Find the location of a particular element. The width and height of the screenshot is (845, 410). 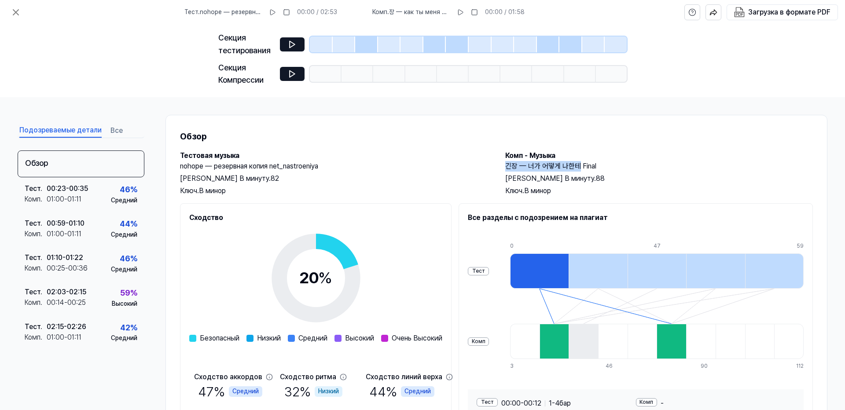

ya-tr-span: Тестовая музыка is located at coordinates (210, 155).